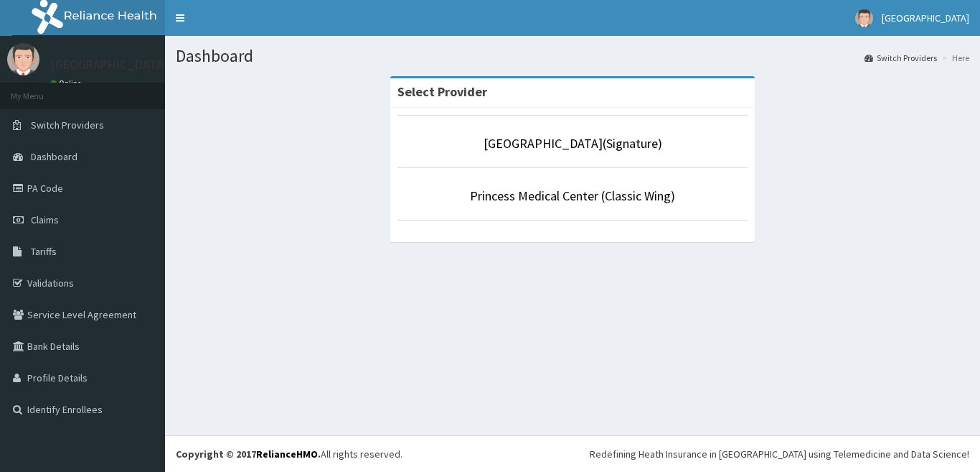 The height and width of the screenshot is (472, 980). What do you see at coordinates (67, 125) in the screenshot?
I see `span: Switch Providers` at bounding box center [67, 125].